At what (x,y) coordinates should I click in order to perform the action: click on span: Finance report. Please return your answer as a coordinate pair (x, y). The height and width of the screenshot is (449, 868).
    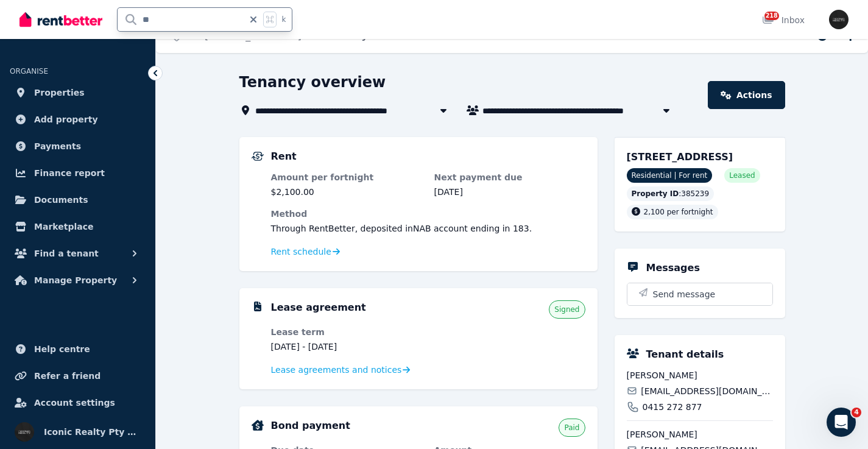
    Looking at the image, I should click on (70, 173).